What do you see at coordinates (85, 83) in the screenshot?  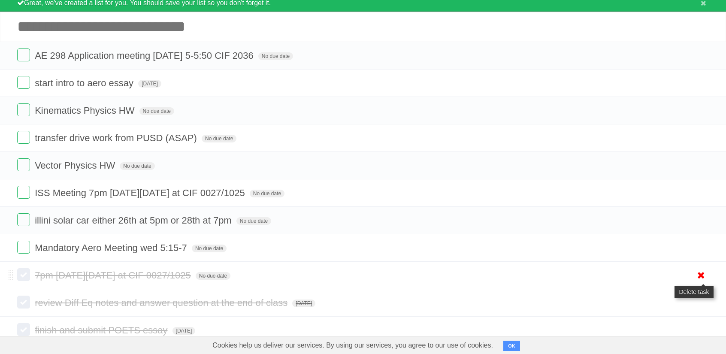 I see `span: start intro to aero essay` at bounding box center [85, 83].